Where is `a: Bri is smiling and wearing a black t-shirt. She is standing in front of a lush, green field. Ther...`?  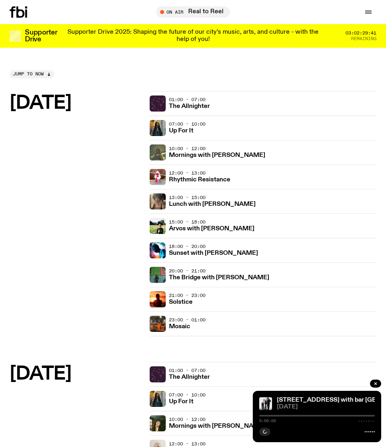 a: Bri is smiling and wearing a black t-shirt. She is standing in front of a lush, green field. Ther... is located at coordinates (158, 226).